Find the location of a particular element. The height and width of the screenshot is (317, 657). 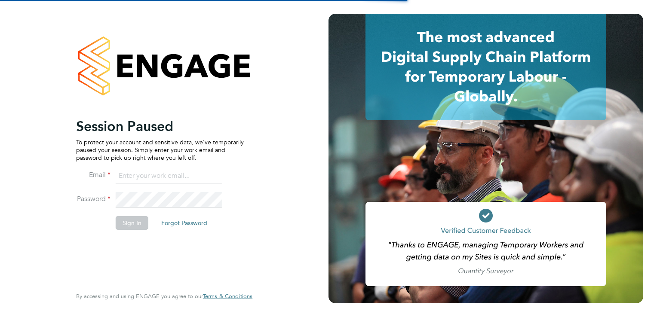

p: To protect your account and sensitive data, we've temporarily paused your session. Simply enter y... is located at coordinates (160, 150).